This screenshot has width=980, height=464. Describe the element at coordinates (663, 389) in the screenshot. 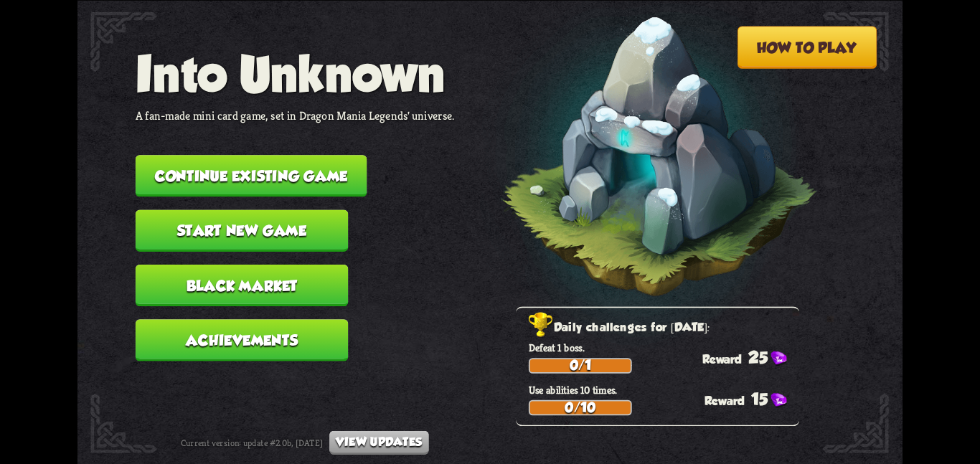

I see `p: Use abilities 10 times.` at that location.